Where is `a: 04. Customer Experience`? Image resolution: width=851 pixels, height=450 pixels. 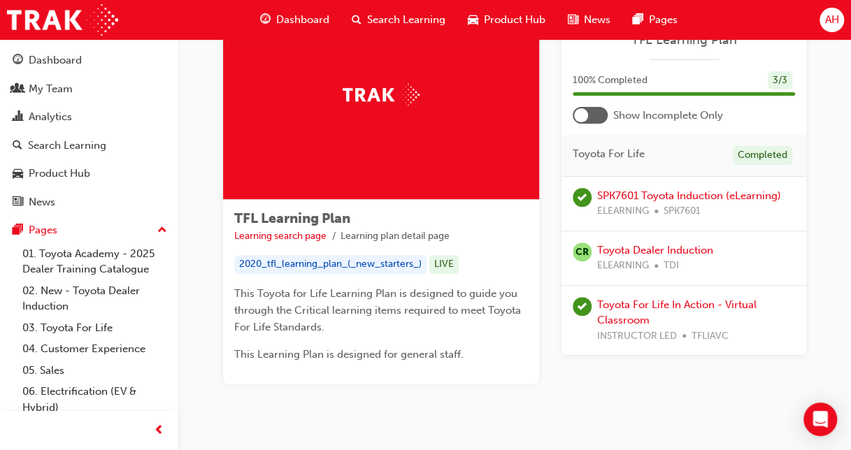
a: 04. Customer Experience is located at coordinates (94, 349).